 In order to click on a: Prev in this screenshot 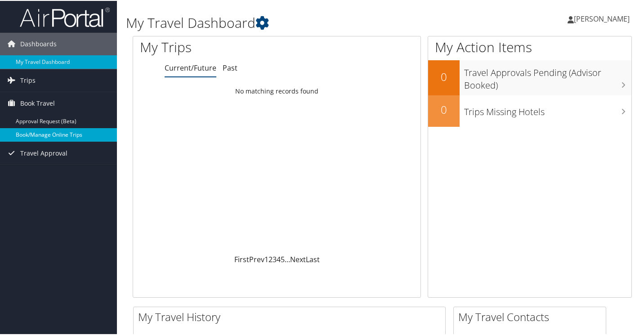, I will do `click(257, 258)`.